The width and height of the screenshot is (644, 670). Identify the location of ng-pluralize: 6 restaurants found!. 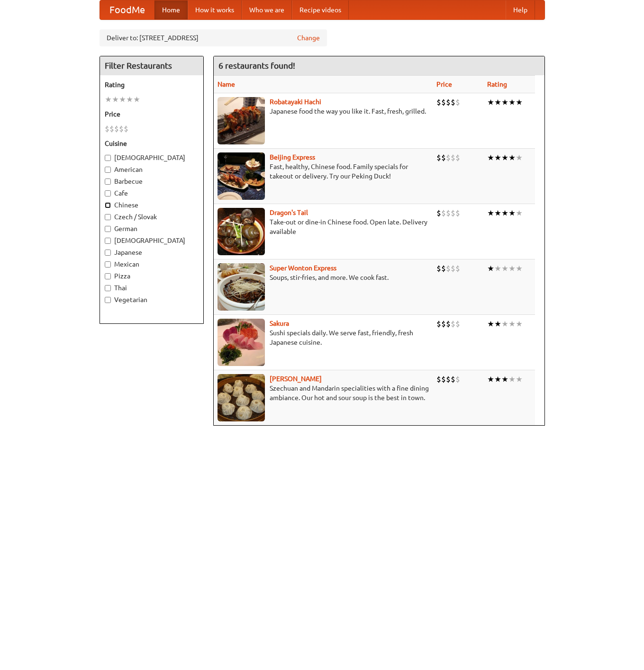
(257, 65).